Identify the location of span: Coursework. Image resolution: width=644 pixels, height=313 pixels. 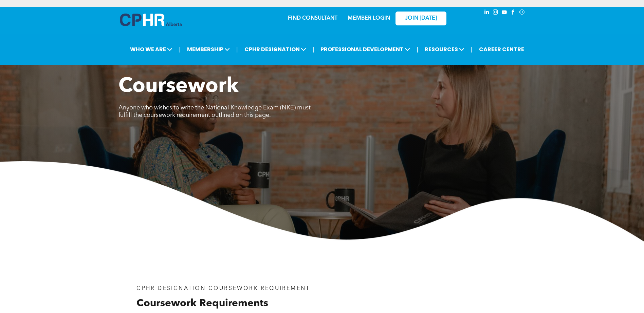
(178, 87).